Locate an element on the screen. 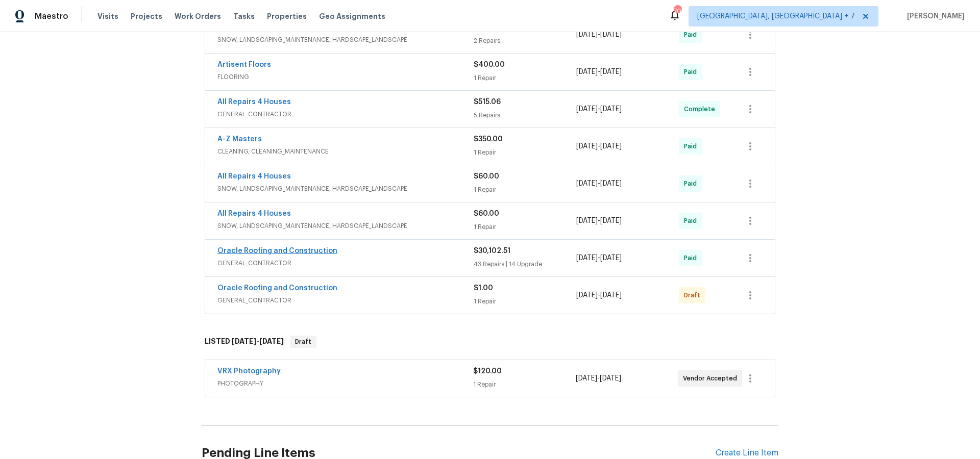  span: $515.06 is located at coordinates (487, 102).